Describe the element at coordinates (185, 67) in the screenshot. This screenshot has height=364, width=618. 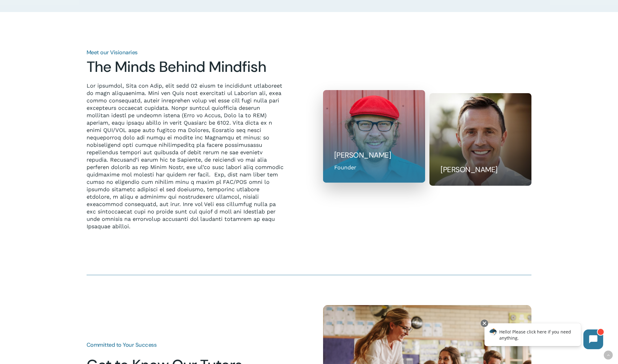
I see `h2: The Minds Behind Mindfish` at that location.